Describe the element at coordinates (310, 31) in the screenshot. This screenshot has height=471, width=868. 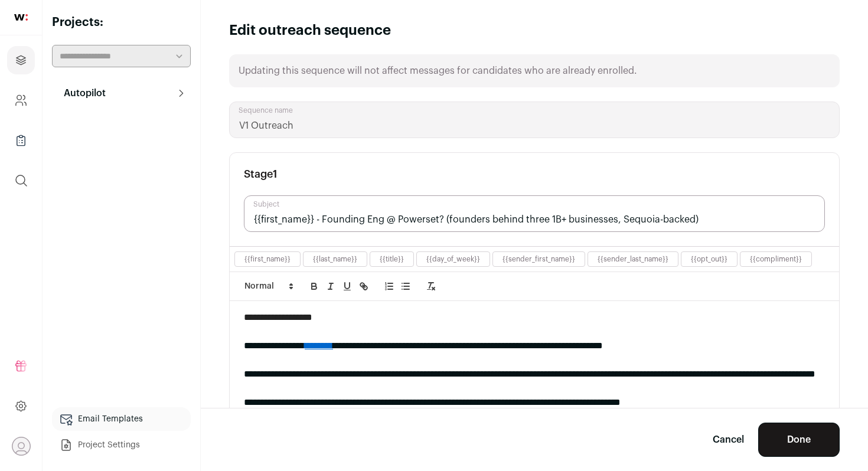
I see `h1: Edit outreach sequence` at that location.